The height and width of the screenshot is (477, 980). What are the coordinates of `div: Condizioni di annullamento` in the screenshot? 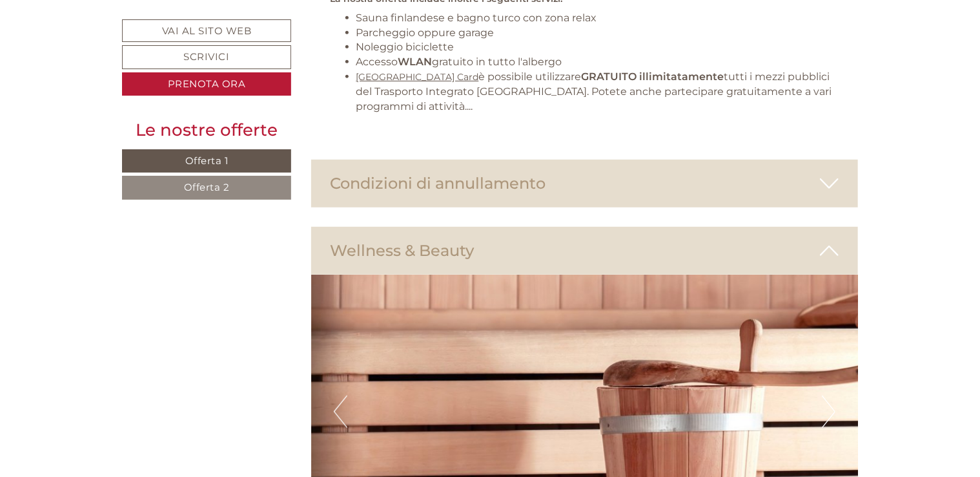 It's located at (585, 183).